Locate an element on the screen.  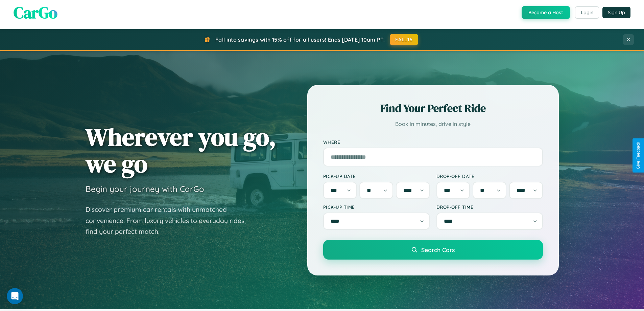
button: FALL15 is located at coordinates (404, 39).